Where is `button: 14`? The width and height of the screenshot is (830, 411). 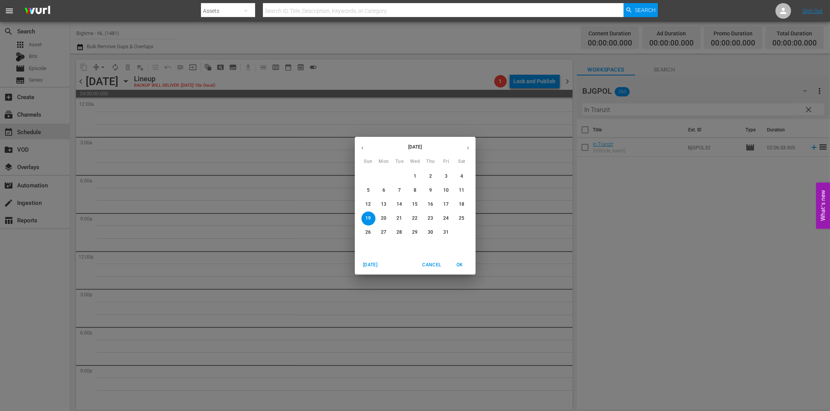
button: 14 is located at coordinates (399, 205).